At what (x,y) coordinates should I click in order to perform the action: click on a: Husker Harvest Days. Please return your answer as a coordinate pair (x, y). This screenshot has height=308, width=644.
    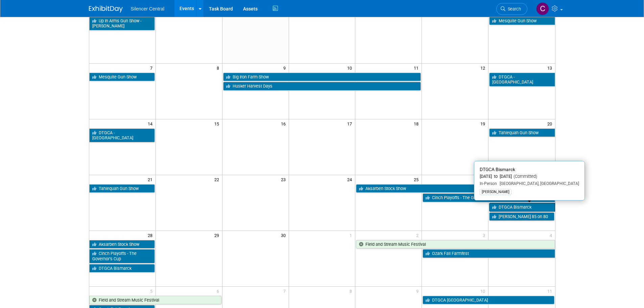
    Looking at the image, I should click on (322, 86).